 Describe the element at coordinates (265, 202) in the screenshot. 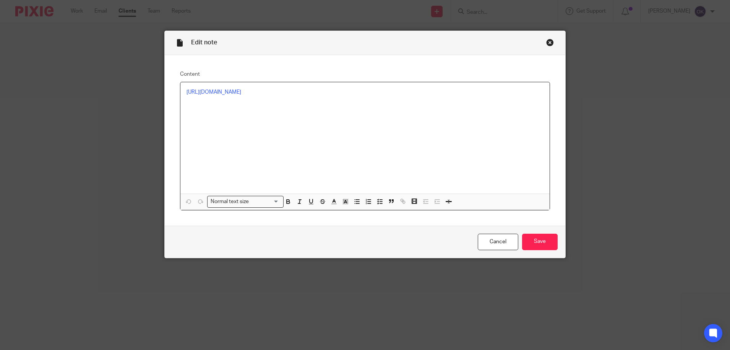

I see `input: Search for option` at that location.